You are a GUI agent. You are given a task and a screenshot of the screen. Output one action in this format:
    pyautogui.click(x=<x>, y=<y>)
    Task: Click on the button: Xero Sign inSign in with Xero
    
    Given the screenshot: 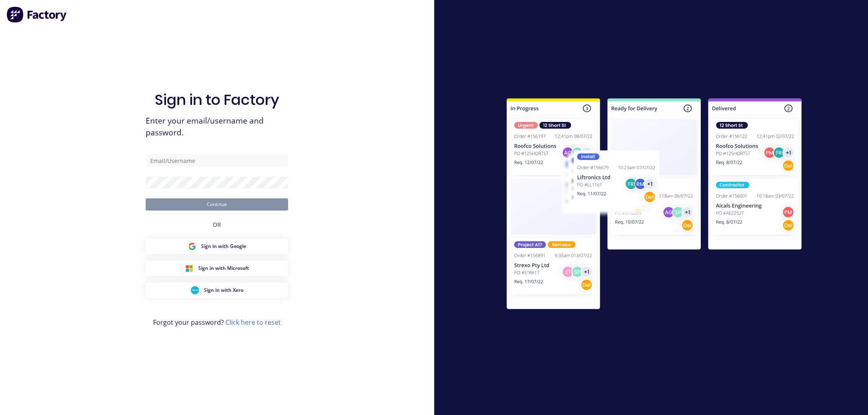 What is the action you would take?
    pyautogui.click(x=217, y=291)
    